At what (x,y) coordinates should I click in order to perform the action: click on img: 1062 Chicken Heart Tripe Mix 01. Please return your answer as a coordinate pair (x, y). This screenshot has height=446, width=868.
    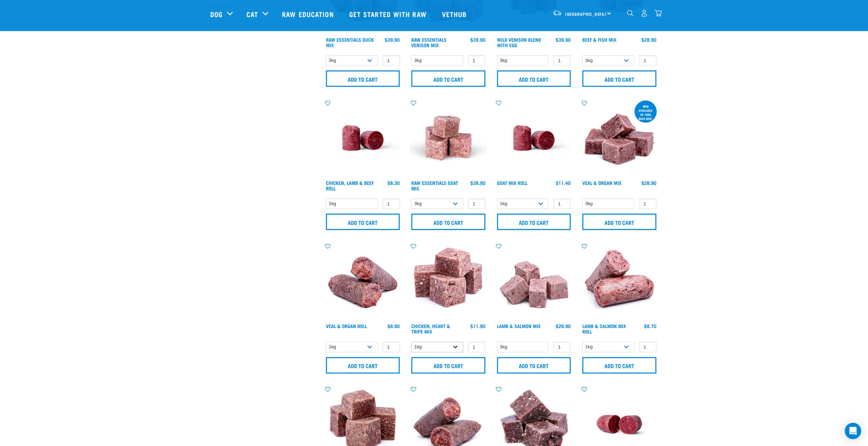
    Looking at the image, I should click on (448, 281).